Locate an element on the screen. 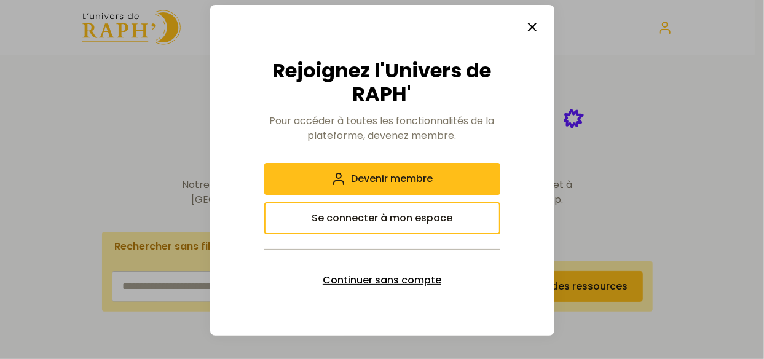 This screenshot has width=764, height=359. span: Devenir membre is located at coordinates (392, 179).